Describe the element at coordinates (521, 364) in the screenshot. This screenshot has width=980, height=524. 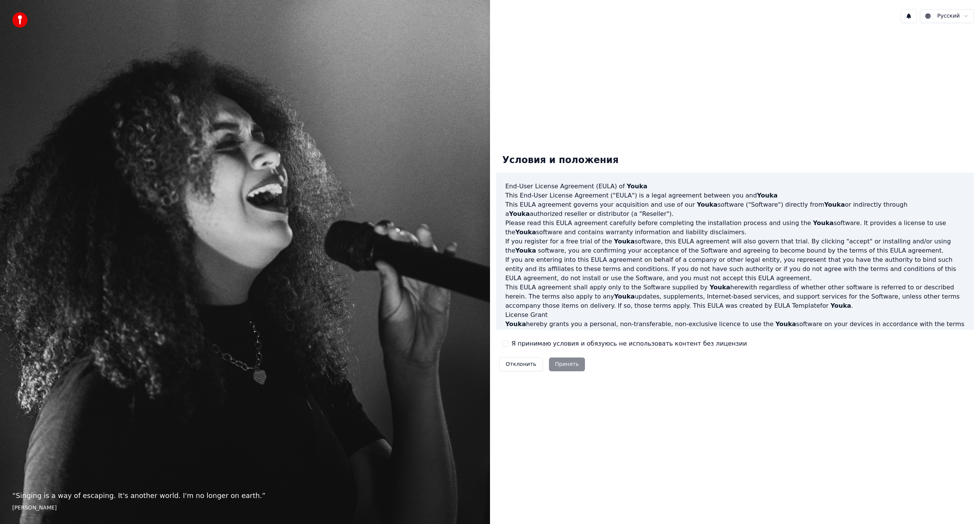
I see `button: Отклонить` at that location.